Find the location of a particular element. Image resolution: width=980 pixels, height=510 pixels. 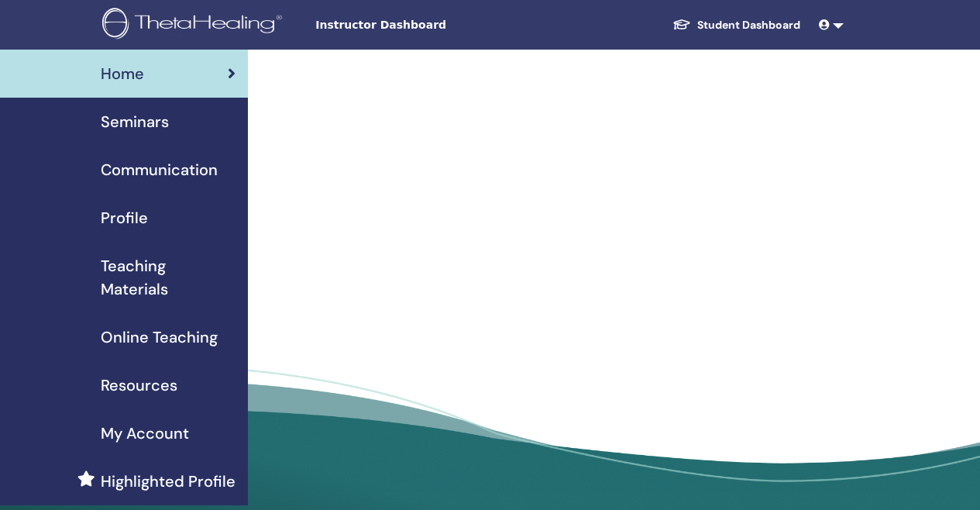

img: logo.png is located at coordinates (195, 25).